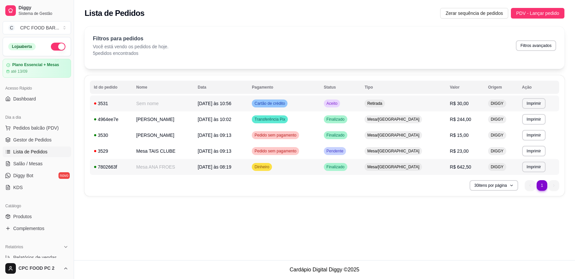  I want to click on article: até 13/09, so click(19, 71).